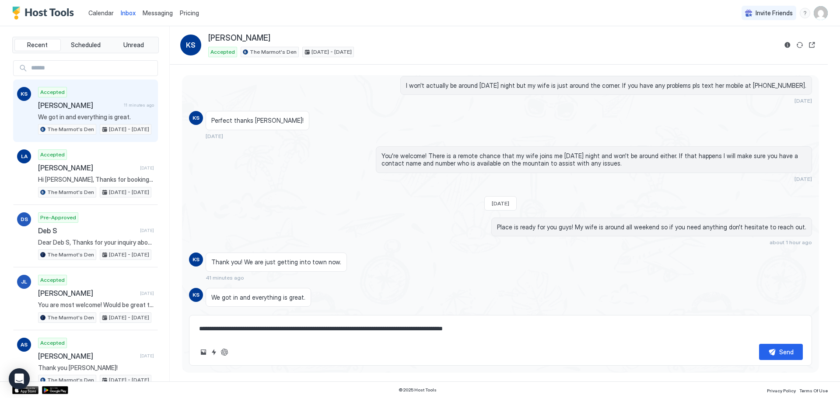 This screenshot has height=398, width=840. I want to click on span: DS, so click(24, 220).